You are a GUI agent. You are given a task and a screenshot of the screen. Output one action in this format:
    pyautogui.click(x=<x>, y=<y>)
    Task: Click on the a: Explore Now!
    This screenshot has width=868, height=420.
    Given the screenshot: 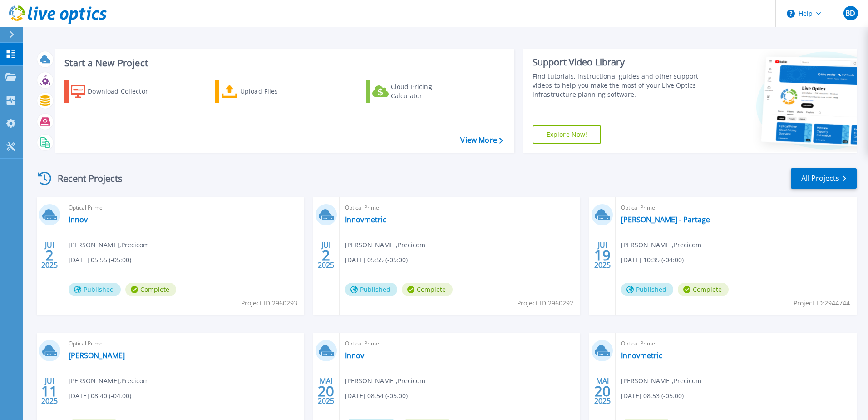 What is the action you would take?
    pyautogui.click(x=567, y=135)
    